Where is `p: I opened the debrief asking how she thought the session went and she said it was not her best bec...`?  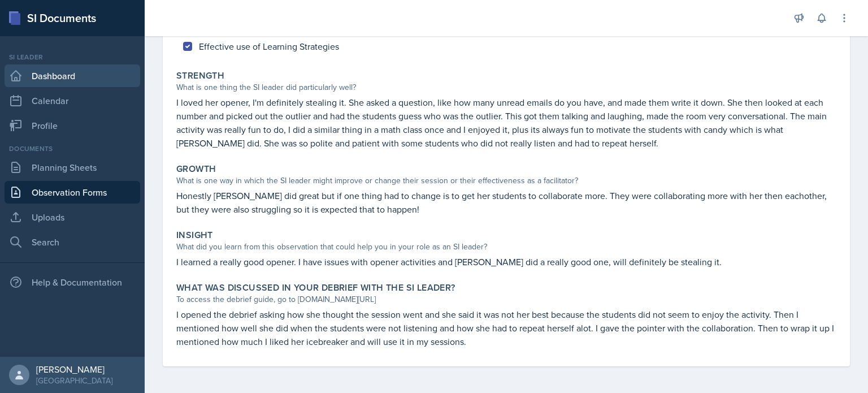 p: I opened the debrief asking how she thought the session went and she said it was not her best bec... is located at coordinates (507, 328).